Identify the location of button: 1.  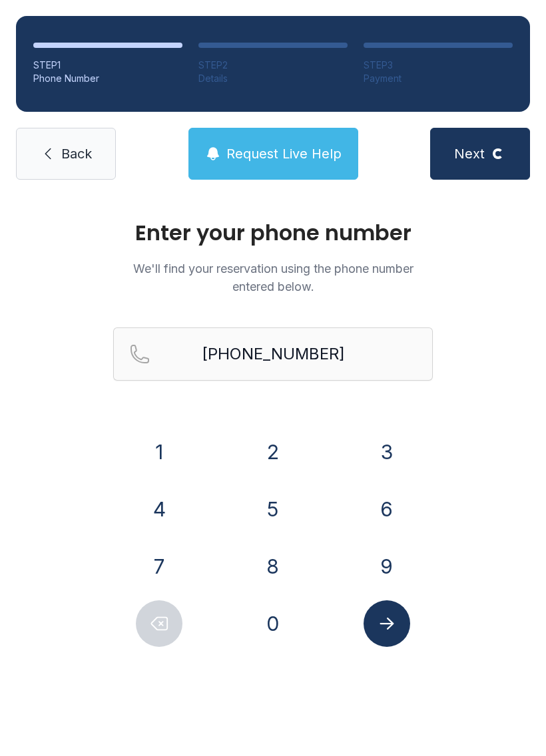
(159, 452).